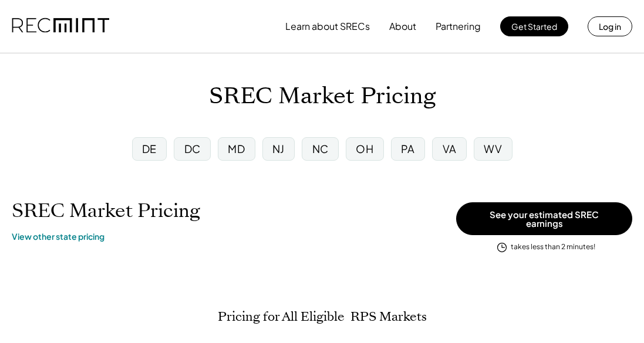  What do you see at coordinates (193, 148) in the screenshot?
I see `div: DC` at bounding box center [193, 148].